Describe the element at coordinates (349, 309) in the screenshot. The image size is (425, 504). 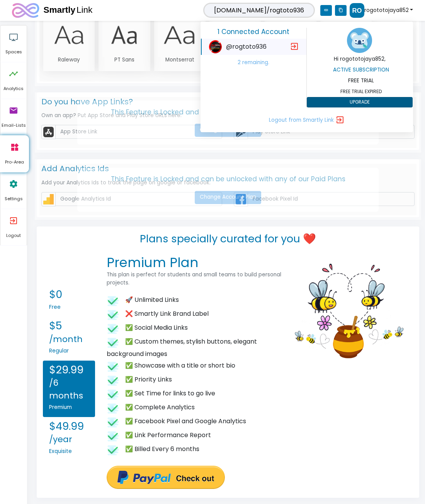
I see `img: bee-premium.png` at that location.